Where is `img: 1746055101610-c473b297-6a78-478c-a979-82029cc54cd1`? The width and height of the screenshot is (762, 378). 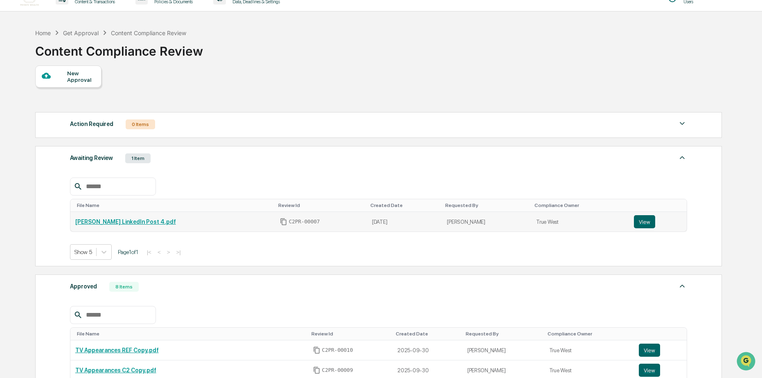 img: 1746055101610-c473b297-6a78-478c-a979-82029cc54cd1 is located at coordinates (16, 70).